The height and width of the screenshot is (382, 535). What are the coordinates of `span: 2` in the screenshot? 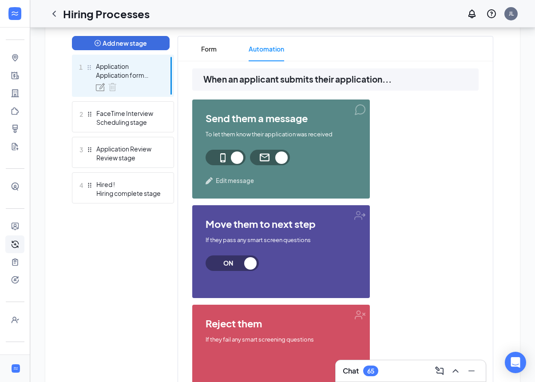 It's located at (81, 114).